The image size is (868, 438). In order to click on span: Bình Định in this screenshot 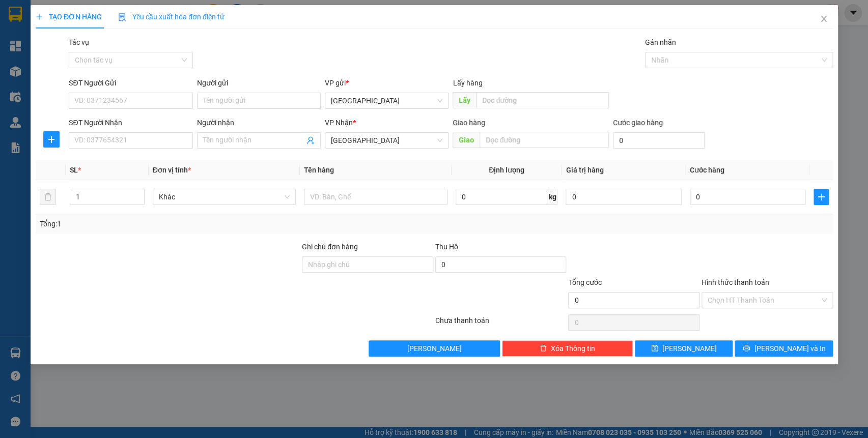, I will do `click(387, 101)`.